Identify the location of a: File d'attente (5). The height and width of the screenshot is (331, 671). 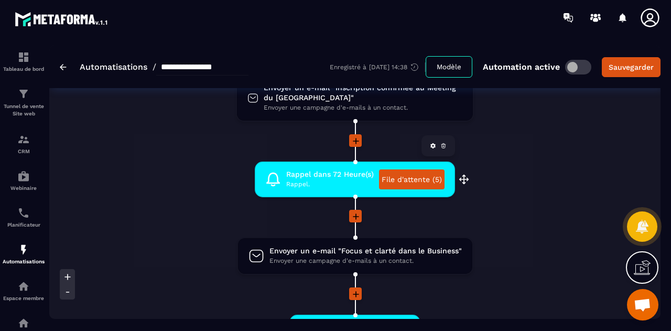
(412, 179).